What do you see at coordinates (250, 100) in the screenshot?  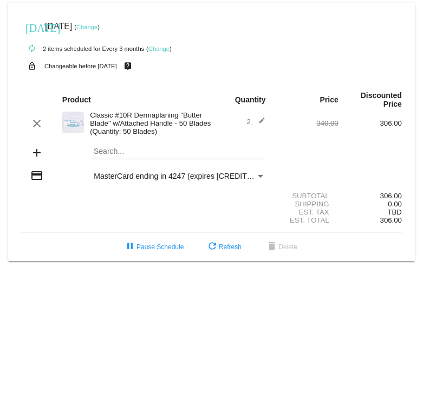 I see `strong: Quantity` at bounding box center [250, 100].